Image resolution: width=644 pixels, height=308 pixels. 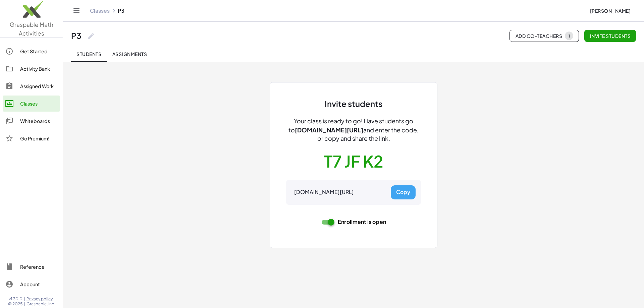 What do you see at coordinates (544, 36) in the screenshot?
I see `span: Add Co-Teachers` at bounding box center [544, 36].